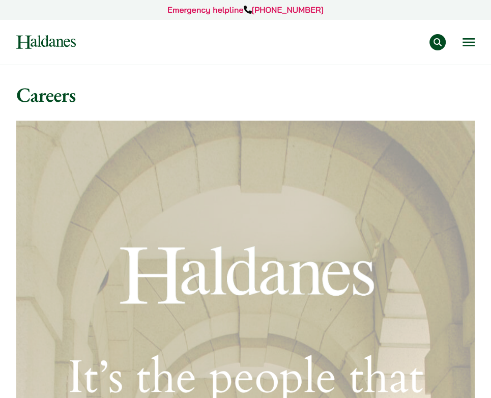 This screenshot has width=491, height=398. I want to click on button: Search, so click(438, 42).